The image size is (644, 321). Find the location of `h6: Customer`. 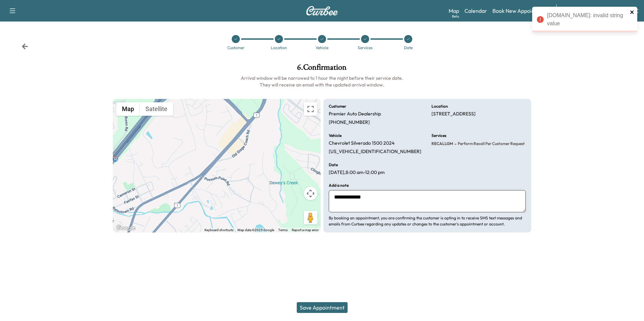

h6: Customer is located at coordinates (337, 106).